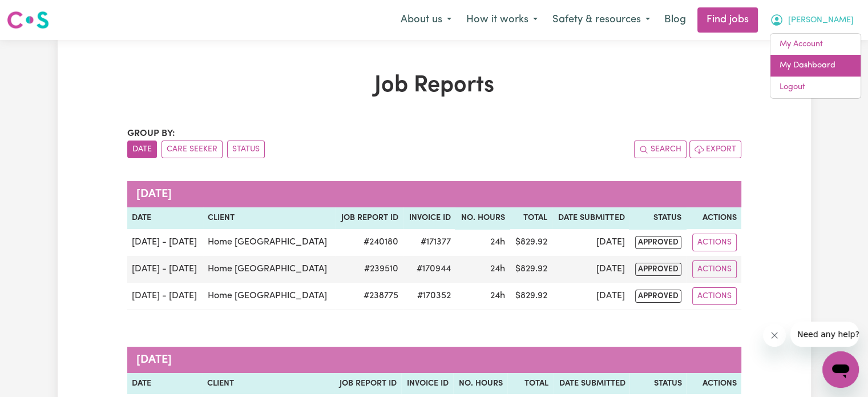 Image resolution: width=868 pixels, height=397 pixels. Describe the element at coordinates (428, 242) in the screenshot. I see `td: #171377` at that location.